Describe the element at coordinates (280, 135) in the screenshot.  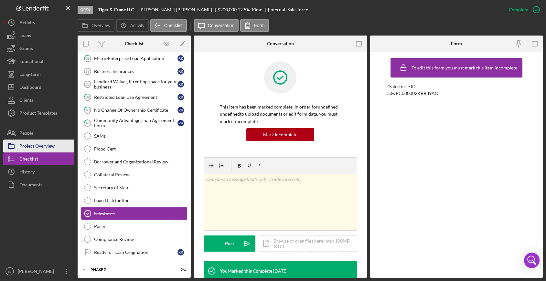
I see `button: Mark Incomplete` at that location.